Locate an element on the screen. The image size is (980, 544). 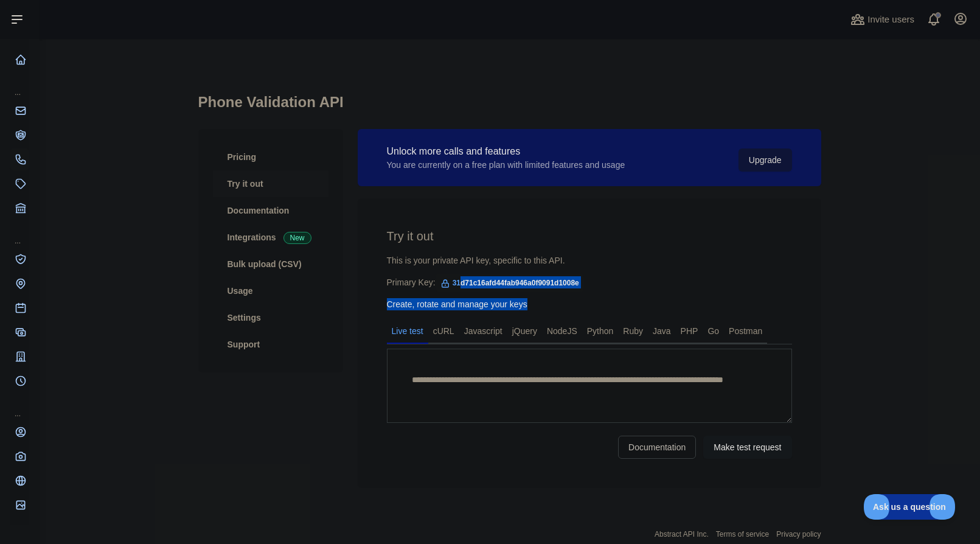
a: Usage is located at coordinates (271, 291).